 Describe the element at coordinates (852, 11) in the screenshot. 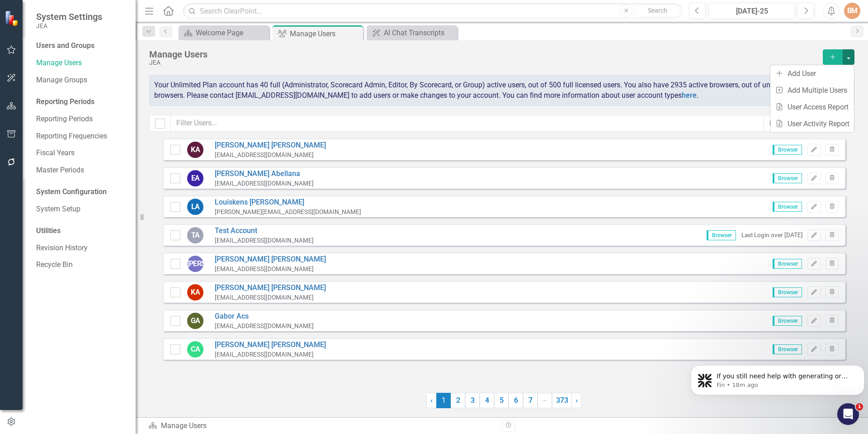

I see `div: BM` at that location.